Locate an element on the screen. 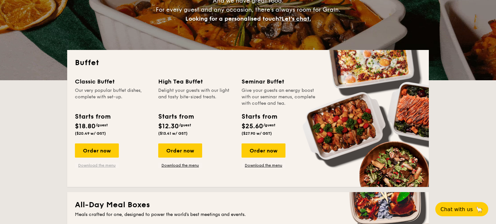 This screenshot has width=496, height=224. span: $18.80 is located at coordinates (85, 127).